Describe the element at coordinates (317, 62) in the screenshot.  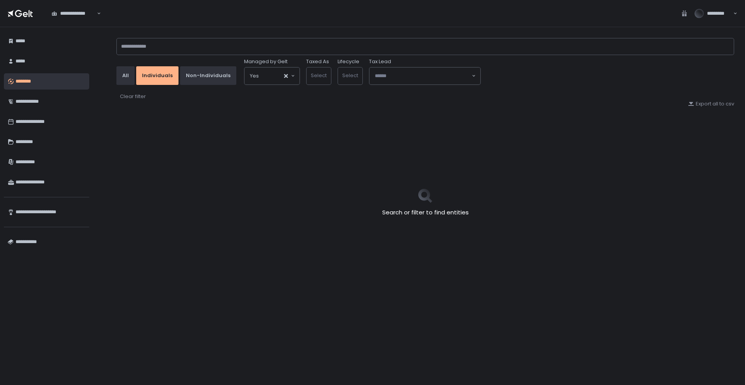
I see `label: Taxed As` at that location.